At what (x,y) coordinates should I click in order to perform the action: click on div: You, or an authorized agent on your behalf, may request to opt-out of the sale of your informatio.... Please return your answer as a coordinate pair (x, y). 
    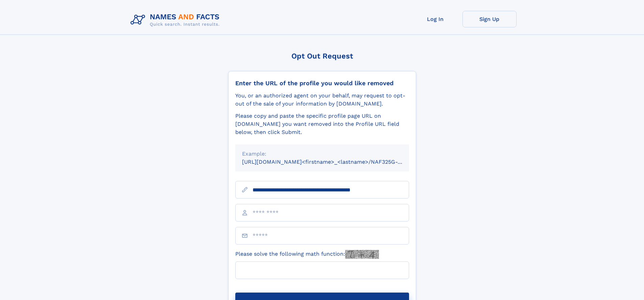
    Looking at the image, I should click on (322, 100).